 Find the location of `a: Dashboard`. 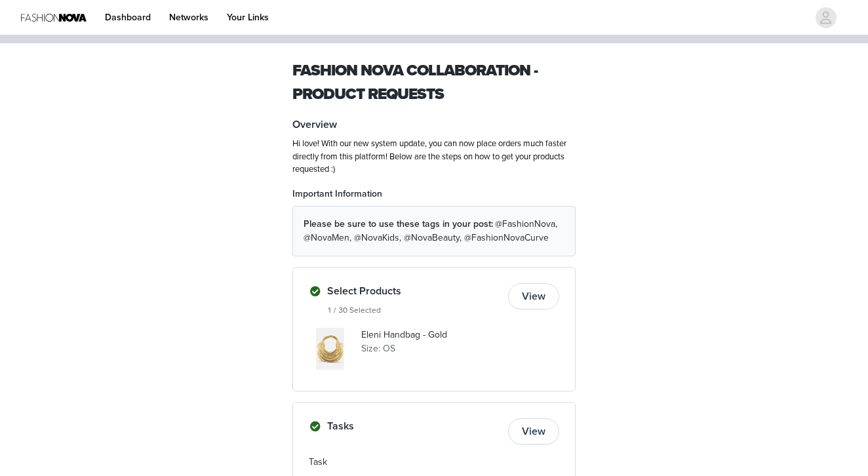

a: Dashboard is located at coordinates (128, 17).